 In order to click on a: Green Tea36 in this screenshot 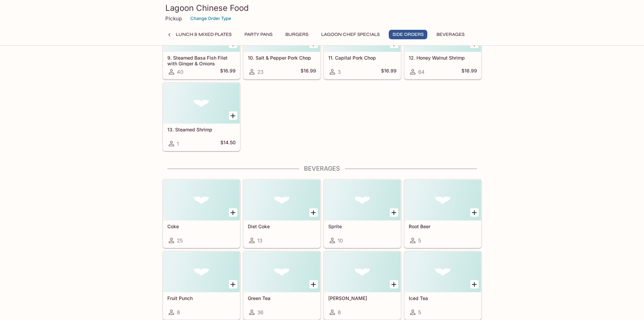, I will do `click(282, 286)`.